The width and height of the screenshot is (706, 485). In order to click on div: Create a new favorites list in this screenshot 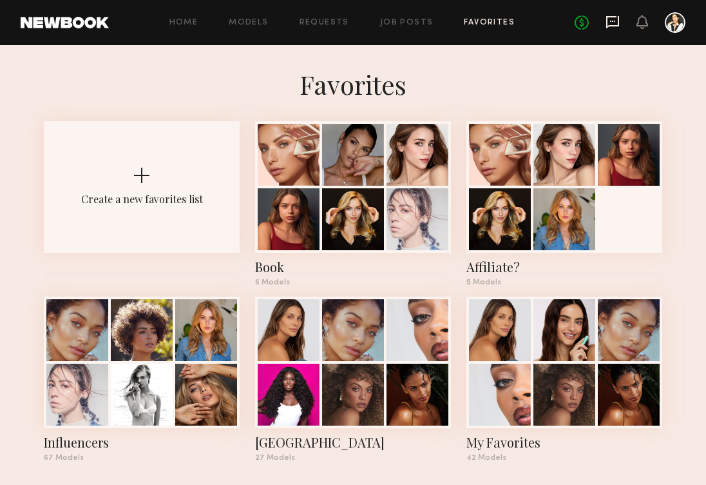, I will do `click(142, 199)`.